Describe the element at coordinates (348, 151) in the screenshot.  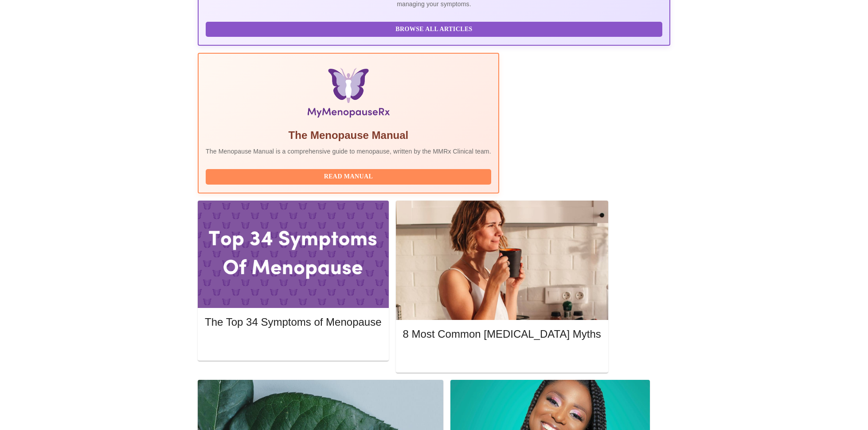
I see `p: The Menopause Manual is a comprehensive guide to menopause, written by the MMRx Clinical team.` at that location.